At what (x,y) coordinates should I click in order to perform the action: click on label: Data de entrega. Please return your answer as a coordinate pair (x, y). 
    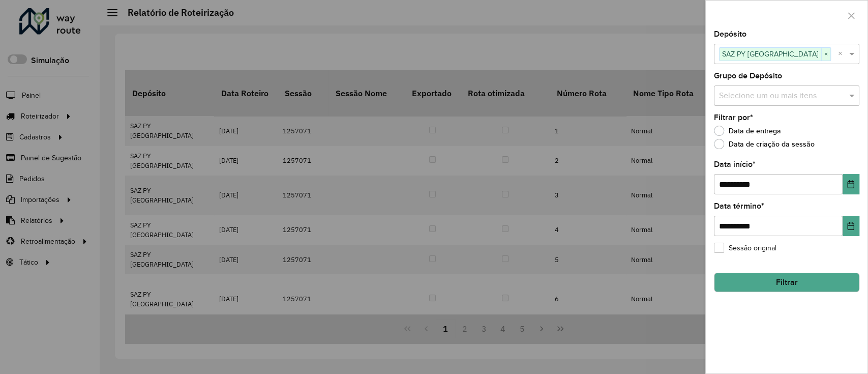
    Looking at the image, I should click on (747, 131).